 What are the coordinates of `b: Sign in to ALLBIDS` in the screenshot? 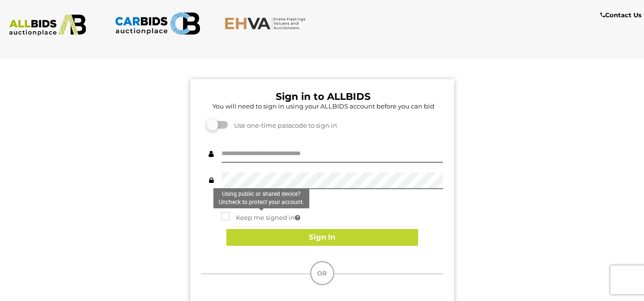 It's located at (324, 96).